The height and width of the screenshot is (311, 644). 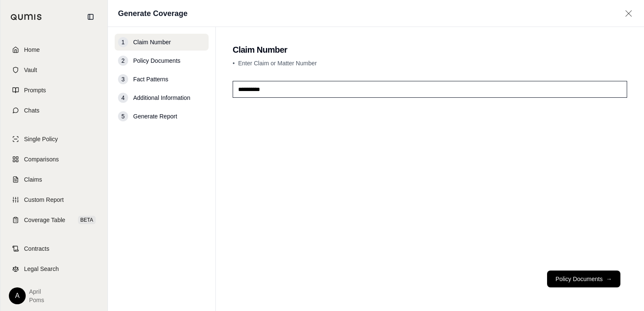 I want to click on span: Custom Report, so click(x=44, y=200).